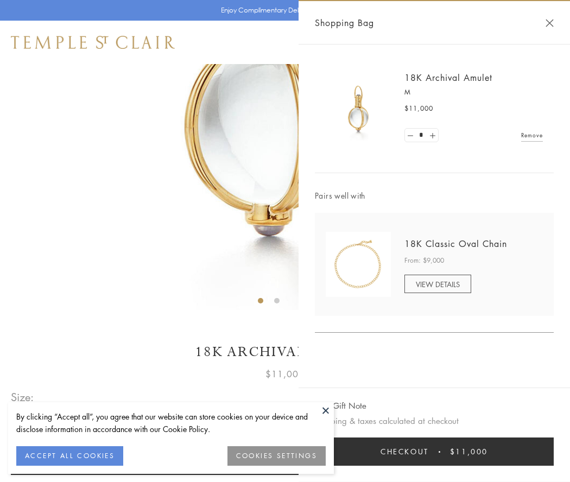 The width and height of the screenshot is (570, 482). Describe the element at coordinates (410, 135) in the screenshot. I see `a: Set quantity to 0` at that location.